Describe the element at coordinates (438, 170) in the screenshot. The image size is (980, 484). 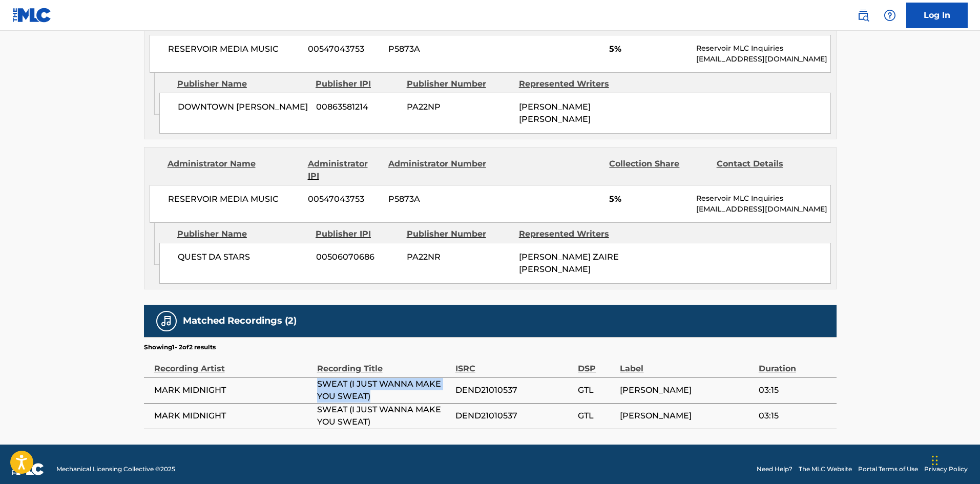
I see `div: Administrator Number` at that location.